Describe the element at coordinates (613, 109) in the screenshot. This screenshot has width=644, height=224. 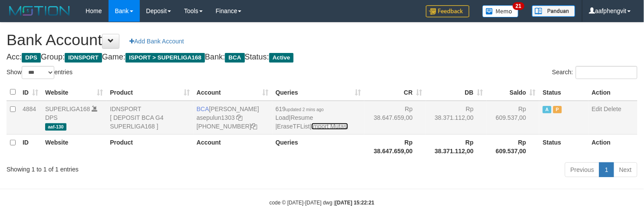
I see `a: Delete` at that location.